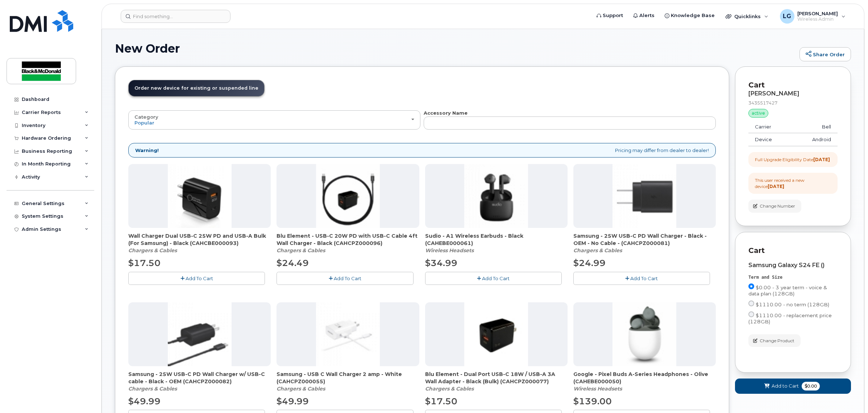 This screenshot has width=868, height=413. I want to click on span: Wall Charger Dual USB-C 25W PD and USB-A Bulk (For Samsung) - Black (CAHCBE000093), so click(200, 239).